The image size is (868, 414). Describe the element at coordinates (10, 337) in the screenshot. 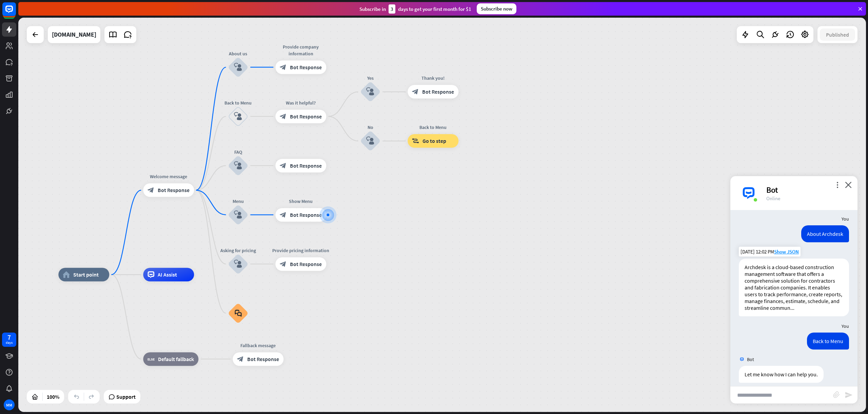

I see `div: 7` at that location.